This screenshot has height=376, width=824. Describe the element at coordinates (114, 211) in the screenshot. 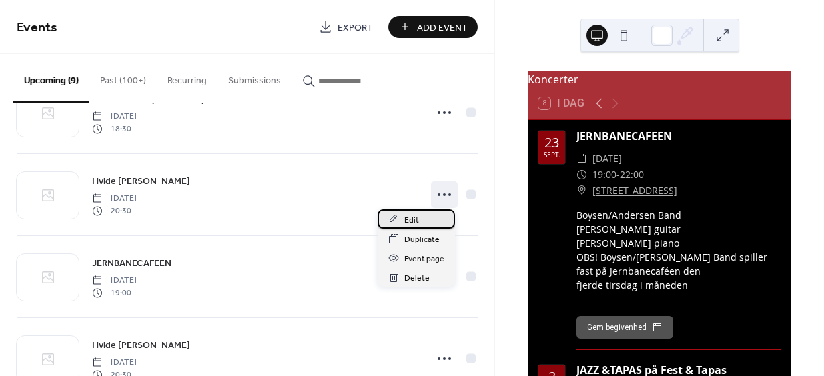

I see `span: 20:30` at that location.